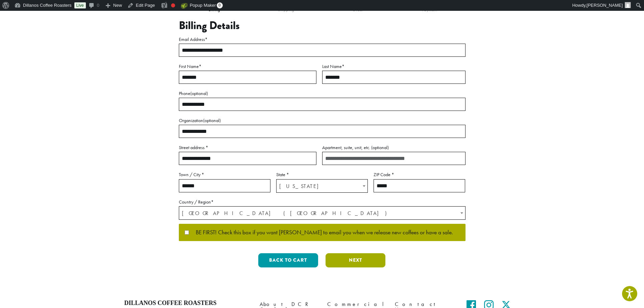 The width and height of the screenshot is (644, 308). I want to click on label: Organization, so click(322, 120).